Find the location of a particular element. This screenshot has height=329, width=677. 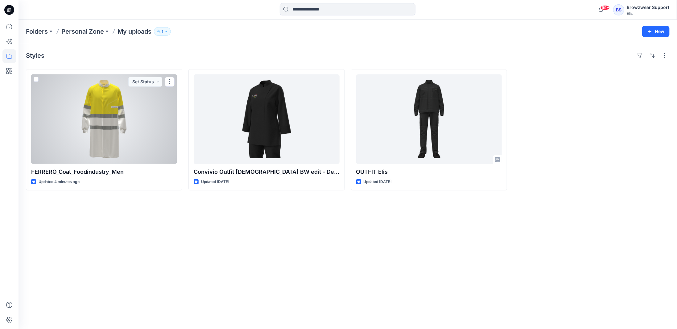

h4: Styles is located at coordinates (35, 56).